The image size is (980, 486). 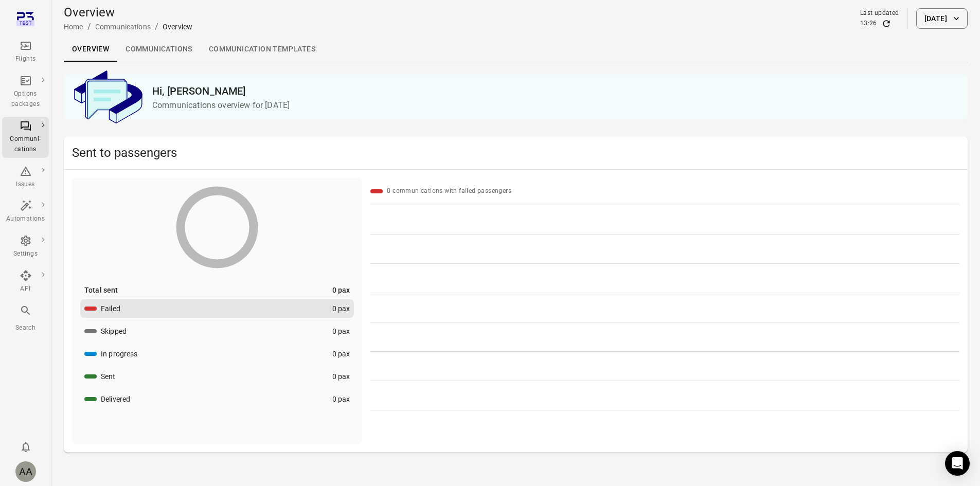 I want to click on div: Settings, so click(x=25, y=254).